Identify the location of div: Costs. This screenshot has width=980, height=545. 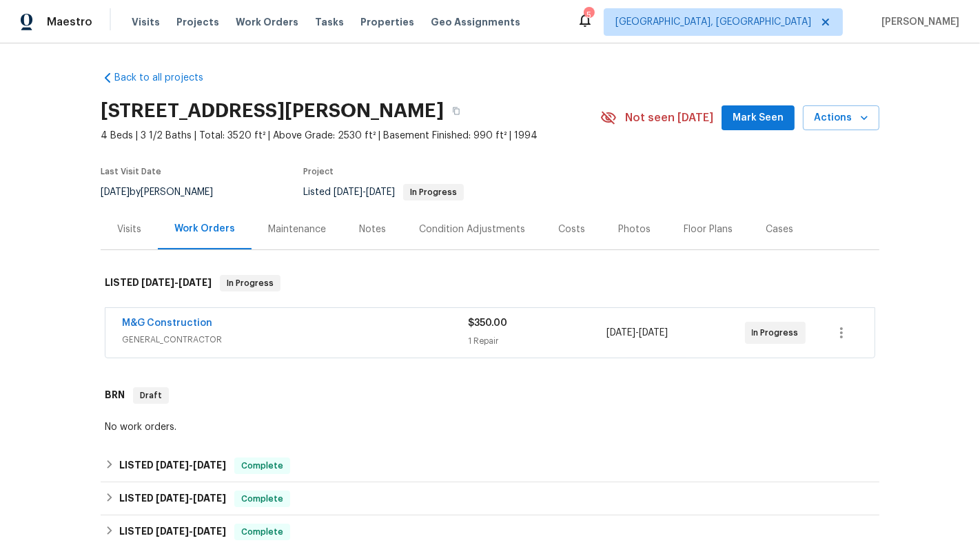
(571, 230).